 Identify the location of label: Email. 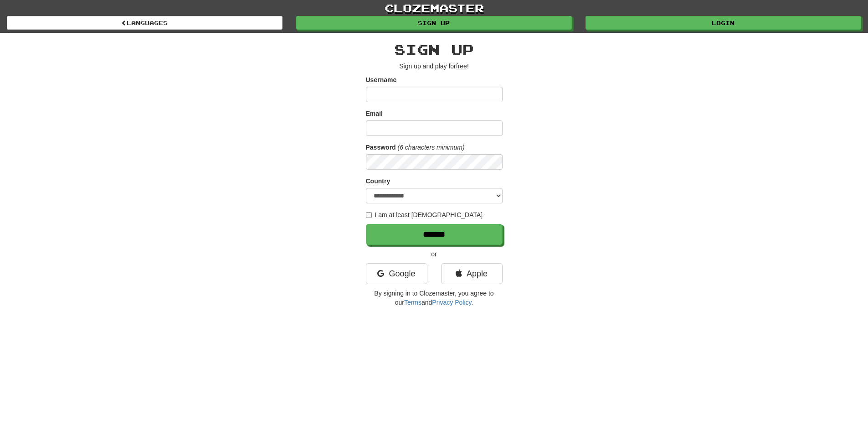
(374, 114).